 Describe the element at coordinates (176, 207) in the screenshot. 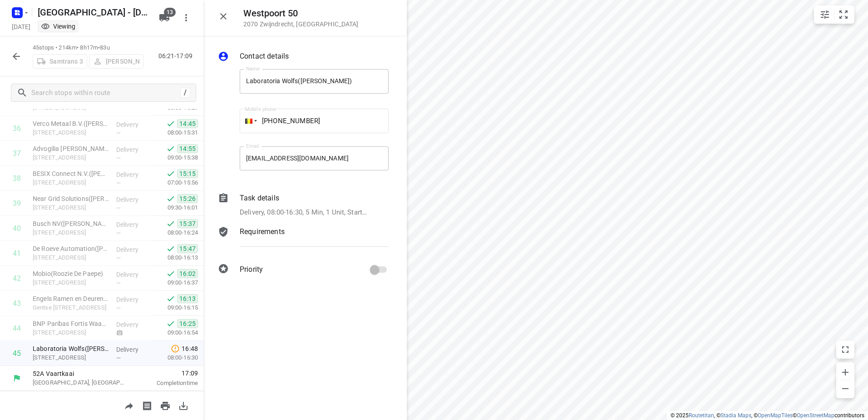

I see `p: 09:30-16:01` at that location.